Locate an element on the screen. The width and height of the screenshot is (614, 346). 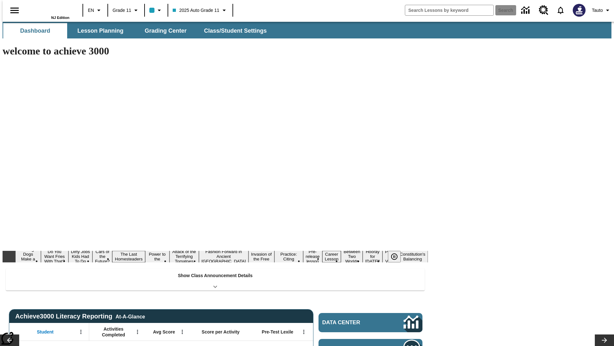
span: Achieve3000 Literacy Reporting is located at coordinates (80, 316).